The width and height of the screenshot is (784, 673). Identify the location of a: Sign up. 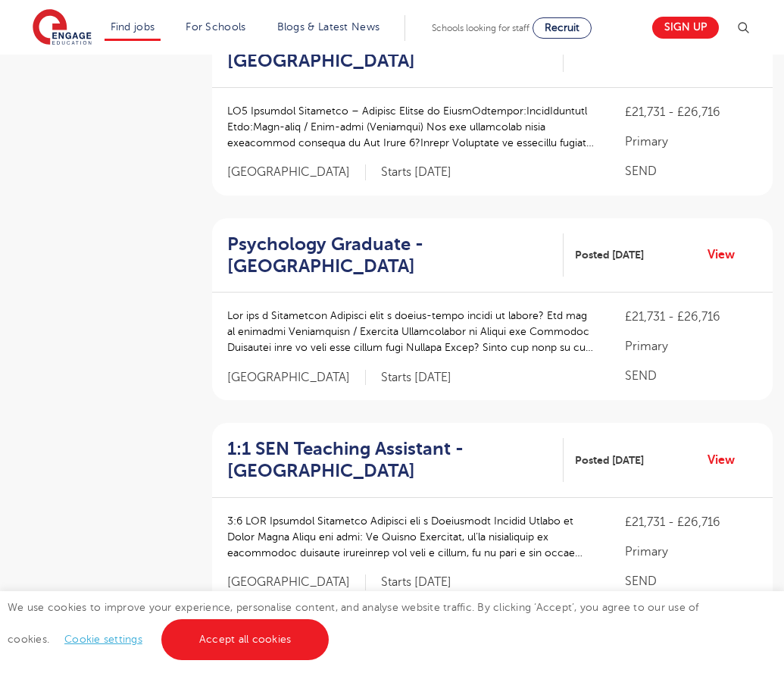
(686, 28).